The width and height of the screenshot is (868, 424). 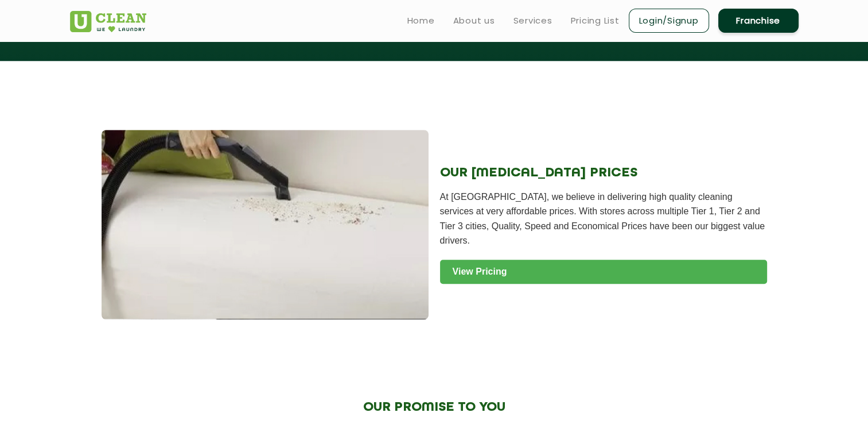 What do you see at coordinates (759, 21) in the screenshot?
I see `a: Franchise` at bounding box center [759, 21].